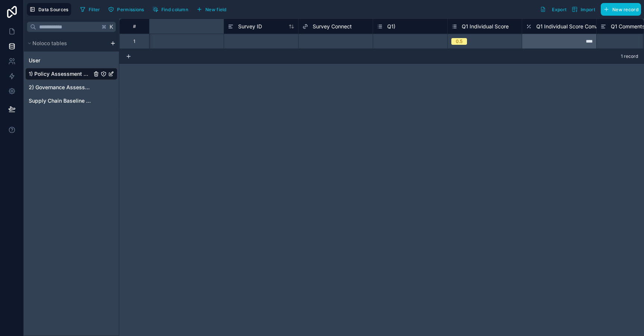 Image resolution: width=644 pixels, height=336 pixels. What do you see at coordinates (459, 42) in the screenshot?
I see `div: 0.5` at bounding box center [459, 42].